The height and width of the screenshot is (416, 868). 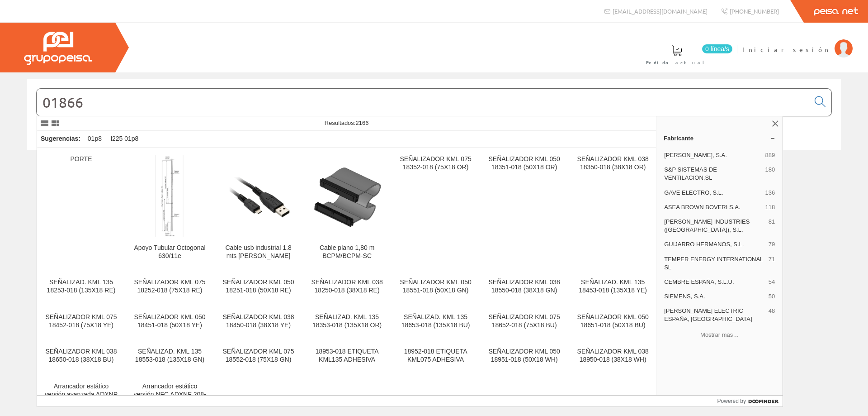 I want to click on a: Cable plano 1,80 m BCPM/BCPM-SC Cable plano 1,80 m BCPM/BCPM-SC, so click(x=347, y=209).